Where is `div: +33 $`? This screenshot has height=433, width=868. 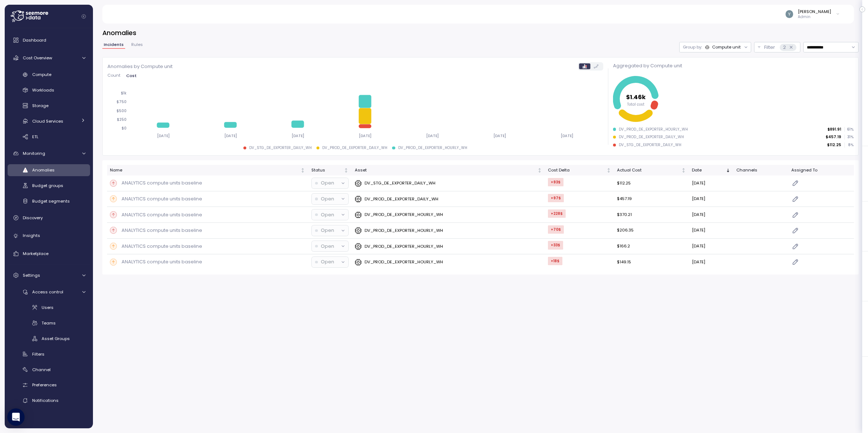 div: +33 $ is located at coordinates (555, 245).